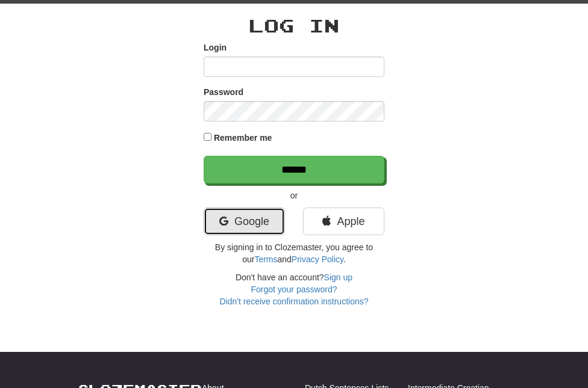  What do you see at coordinates (293, 289) in the screenshot?
I see `a: Forgot your password?` at bounding box center [293, 289].